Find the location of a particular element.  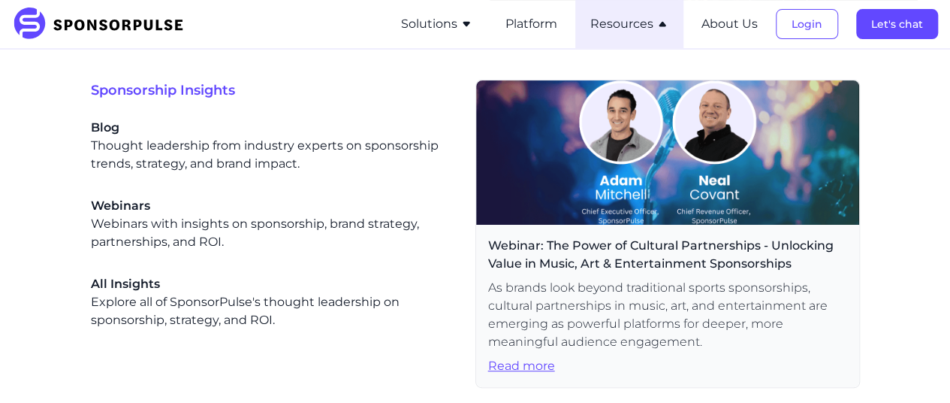

button: Platform is located at coordinates (531, 24).